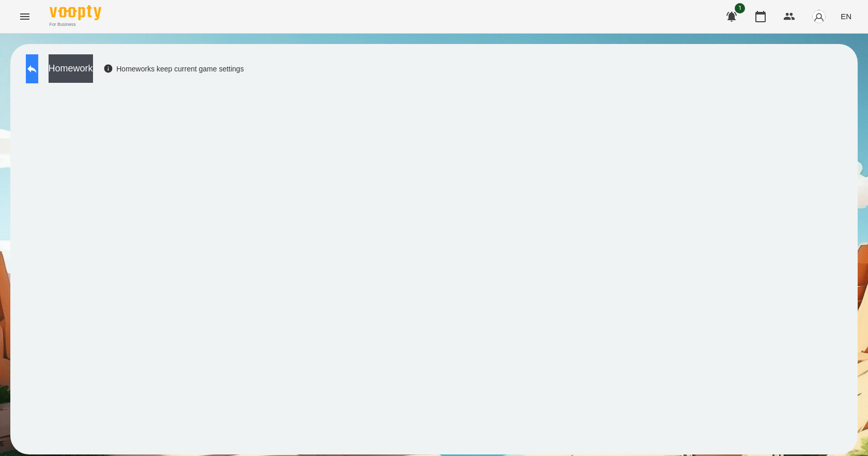 This screenshot has height=456, width=868. Describe the element at coordinates (846, 16) in the screenshot. I see `button: EN` at that location.